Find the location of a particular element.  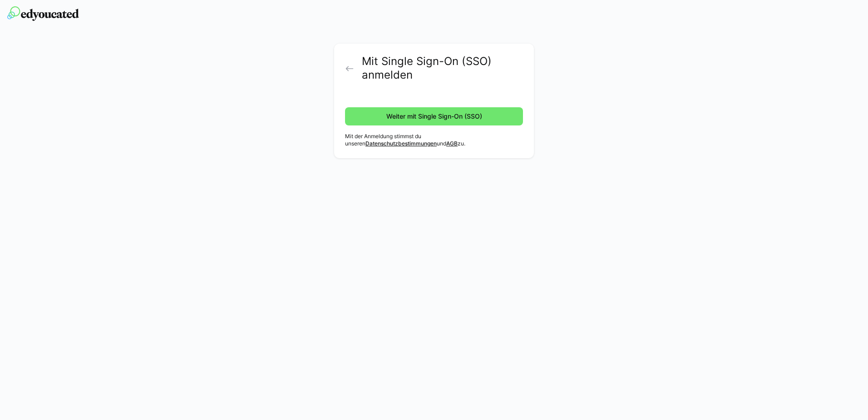

img: edyoucated is located at coordinates (43, 14).